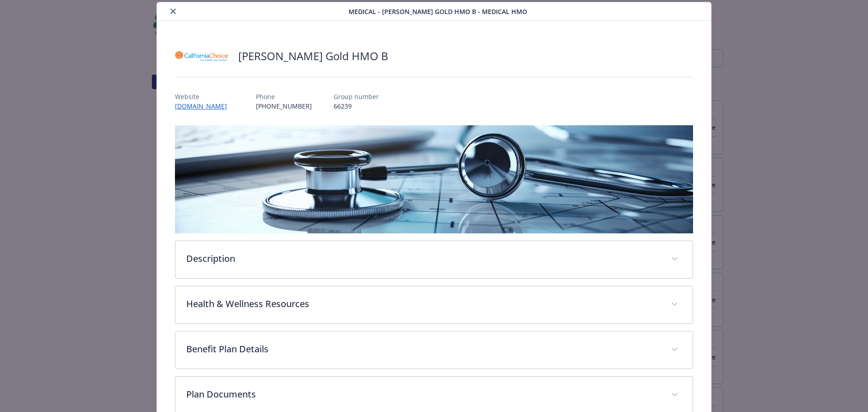 The width and height of the screenshot is (868, 412). What do you see at coordinates (423, 349) in the screenshot?
I see `p: Benefit Plan Details` at bounding box center [423, 349].